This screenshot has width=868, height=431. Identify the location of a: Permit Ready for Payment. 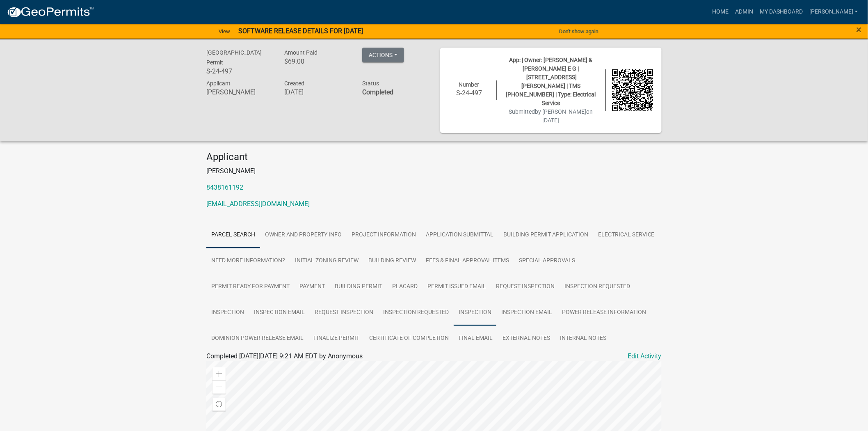
(250, 286).